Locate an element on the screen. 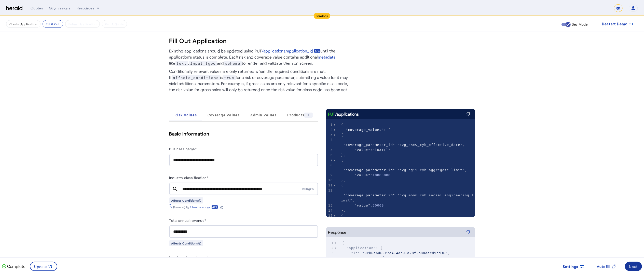  div: Quotes is located at coordinates (37, 8).